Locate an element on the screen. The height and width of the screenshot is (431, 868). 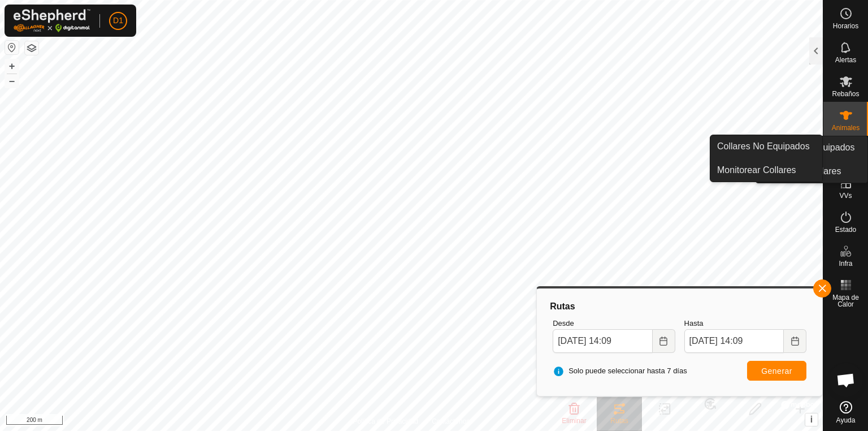
span: Mapa de Calor is located at coordinates (845, 301).